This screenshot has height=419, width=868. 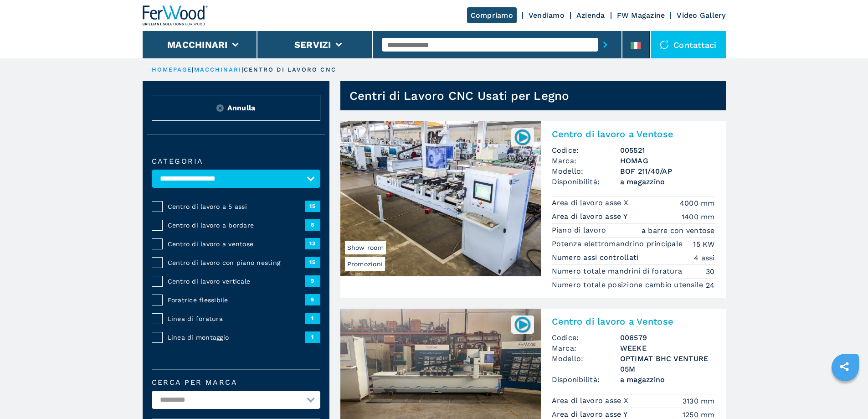 What do you see at coordinates (491, 15) in the screenshot?
I see `a: Compriamo` at bounding box center [491, 15].